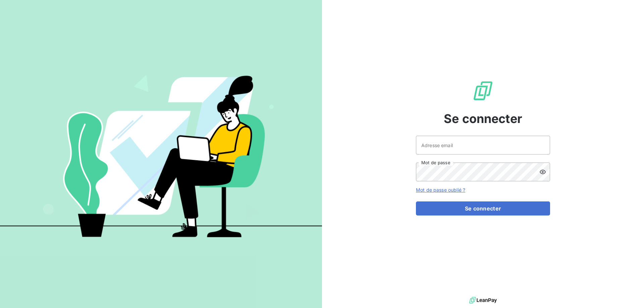 The height and width of the screenshot is (308, 644). I want to click on img: Logo LeanPay, so click(483, 91).